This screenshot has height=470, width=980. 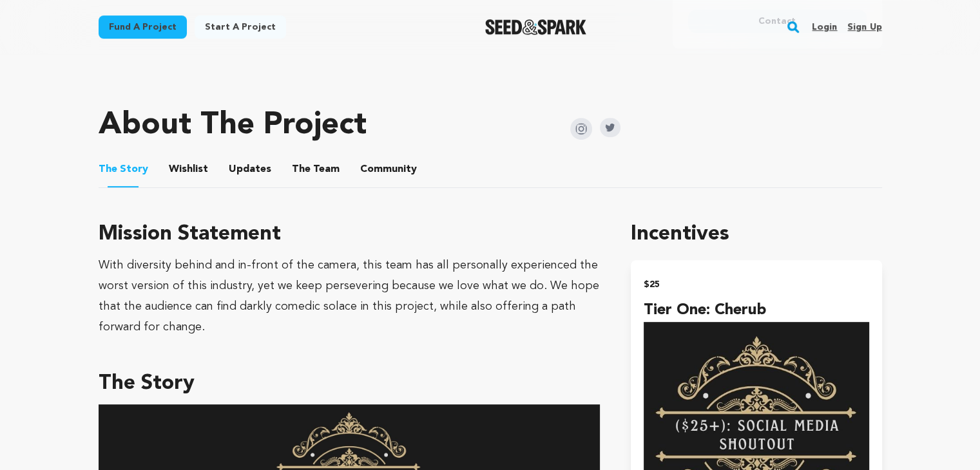 What do you see at coordinates (824, 27) in the screenshot?
I see `a: Login` at bounding box center [824, 27].